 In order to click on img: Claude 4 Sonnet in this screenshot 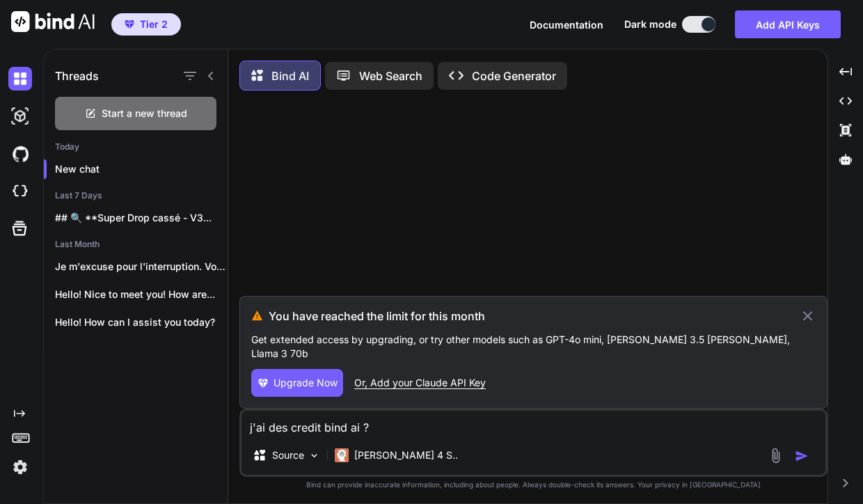, I will do `click(341, 455)`.